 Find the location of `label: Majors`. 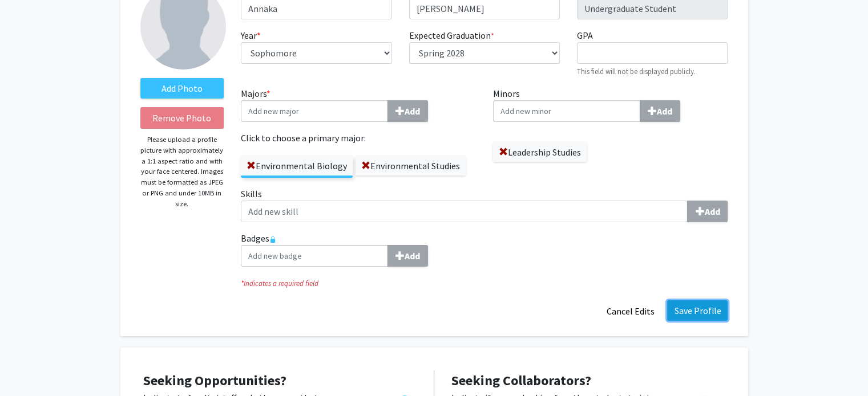

label: Majors is located at coordinates (358, 104).